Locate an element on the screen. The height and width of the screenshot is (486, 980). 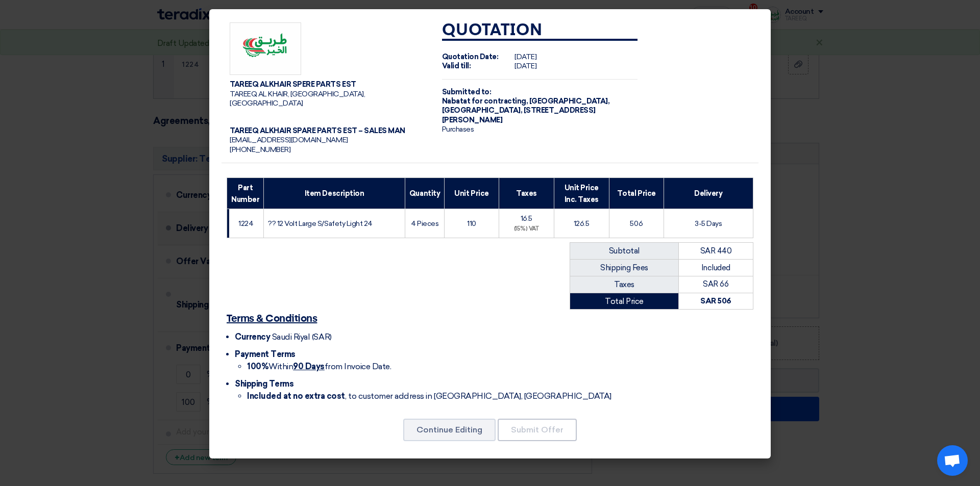
font: 3-5 Days is located at coordinates (708, 223).